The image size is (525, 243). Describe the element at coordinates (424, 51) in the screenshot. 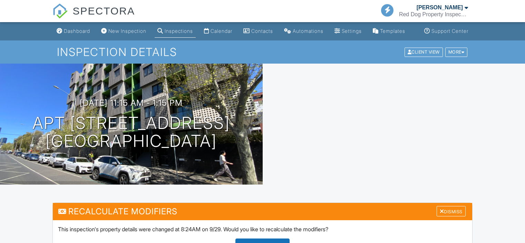

I see `a: Client View` at that location.